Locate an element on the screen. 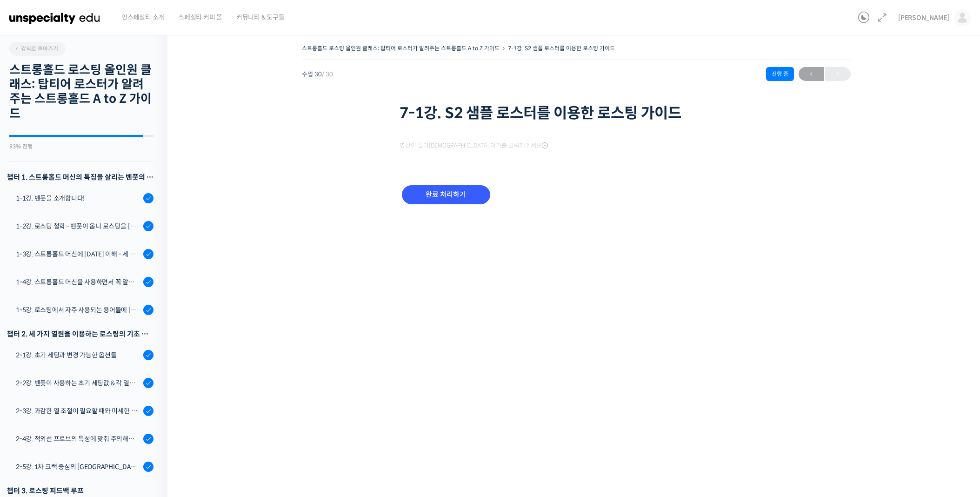  h1: 7-1강. S2 샘플 로스터를 이용한 로스팅 가이드 is located at coordinates (577, 113).